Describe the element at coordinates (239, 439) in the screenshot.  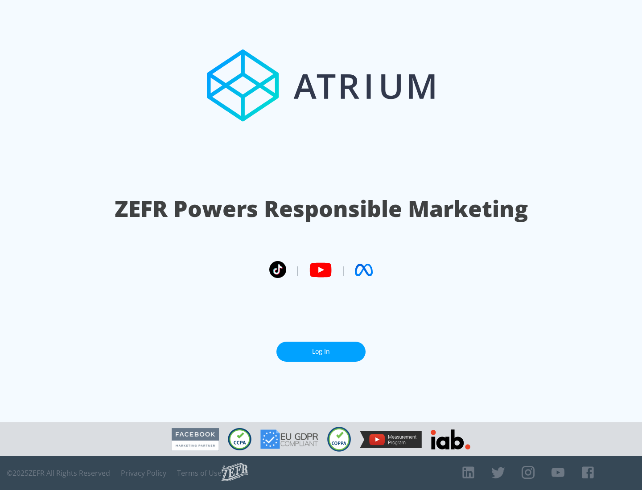
I see `img: CCPA Compliant` at that location.